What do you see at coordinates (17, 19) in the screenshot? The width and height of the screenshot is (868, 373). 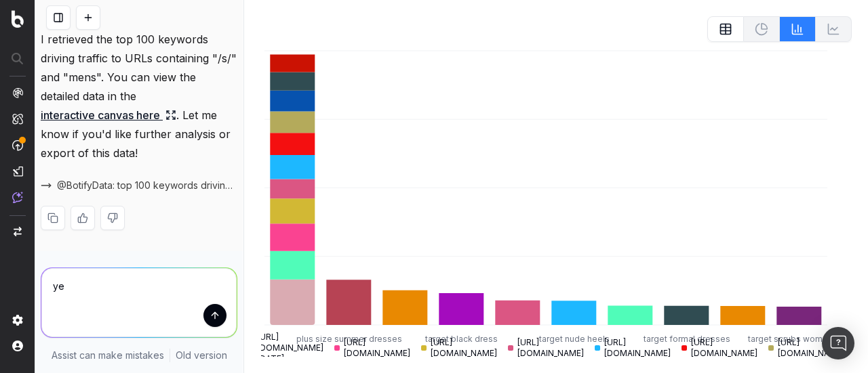 I see `img: Botify logo` at bounding box center [17, 19].